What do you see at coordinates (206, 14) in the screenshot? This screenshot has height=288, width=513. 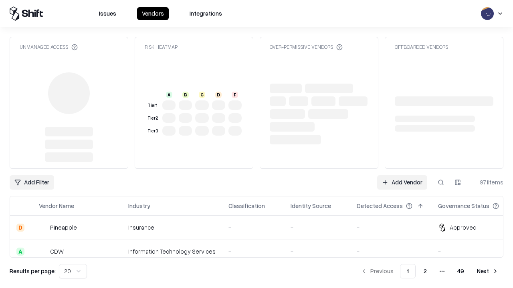 I see `button: Integrations` at bounding box center [206, 14].